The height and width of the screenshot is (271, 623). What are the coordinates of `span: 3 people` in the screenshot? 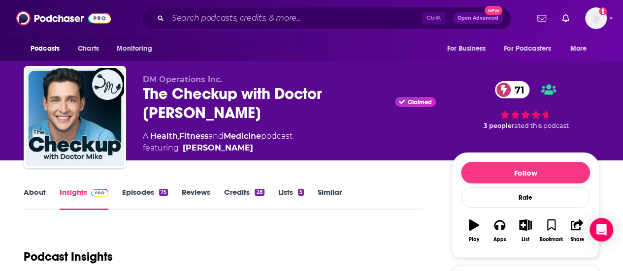 It's located at (497, 126).